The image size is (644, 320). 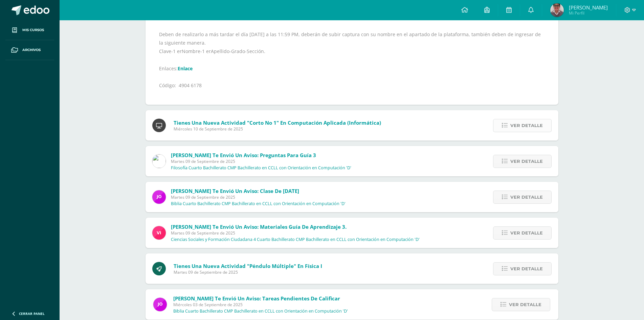 I want to click on span: Tienes una nueva actividad "Corto No 1" En Computación Aplicada (Informática), so click(x=277, y=123).